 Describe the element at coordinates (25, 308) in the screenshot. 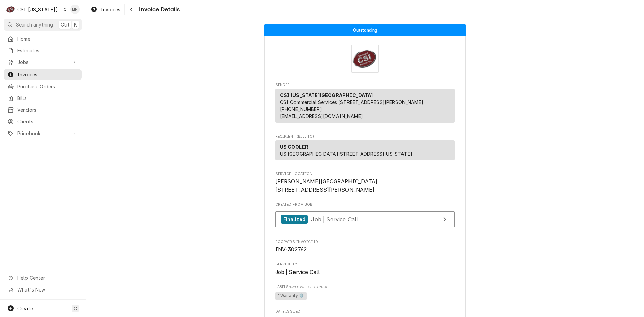

I see `span: Create` at that location.